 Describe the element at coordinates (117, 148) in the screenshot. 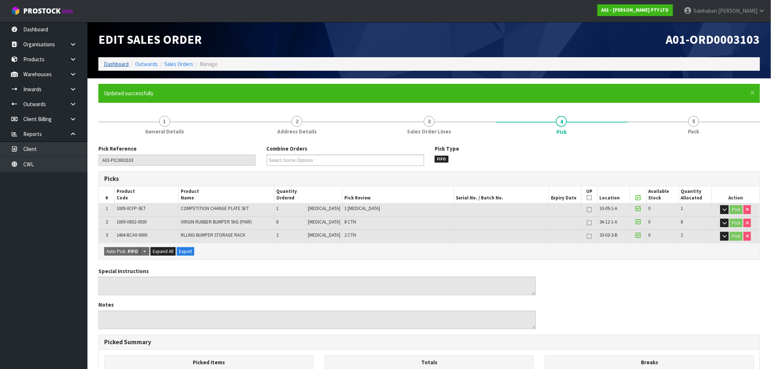

I see `label: Pick Reference` at that location.